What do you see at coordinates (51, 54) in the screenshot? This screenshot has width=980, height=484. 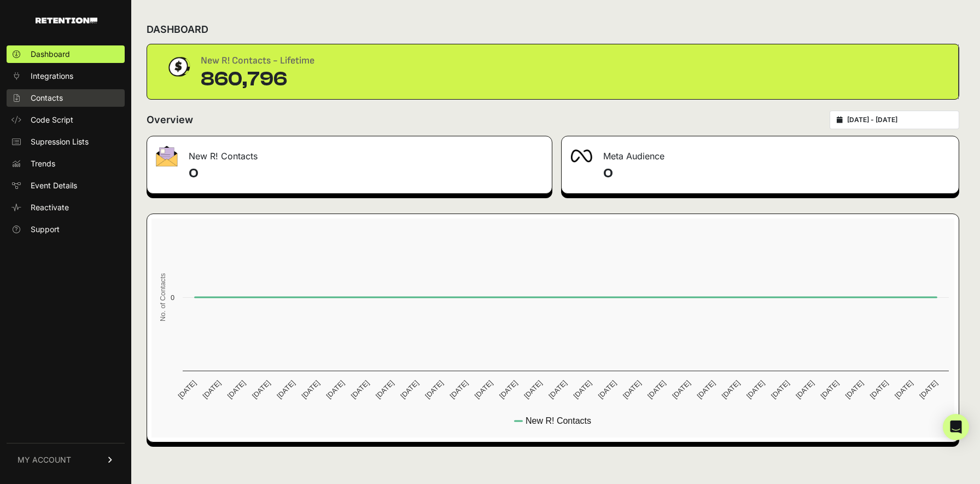 I see `span: Dashboard` at bounding box center [51, 54].